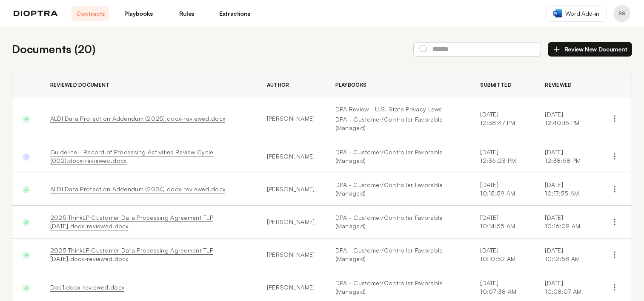 The image size is (644, 301). Describe the element at coordinates (54, 49) in the screenshot. I see `h2: Documents ( 20 )` at that location.